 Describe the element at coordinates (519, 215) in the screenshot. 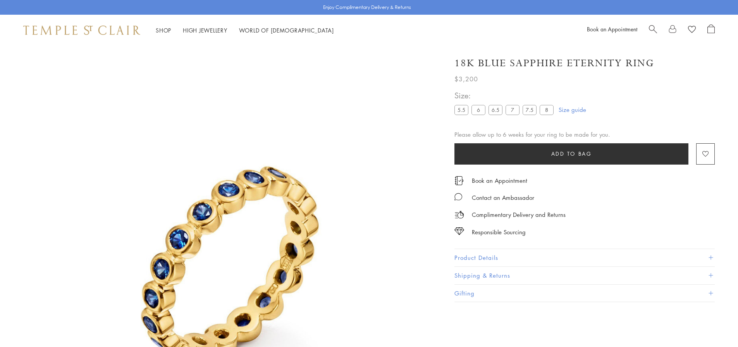

I see `p: Complimentary Delivery and Returns` at that location.